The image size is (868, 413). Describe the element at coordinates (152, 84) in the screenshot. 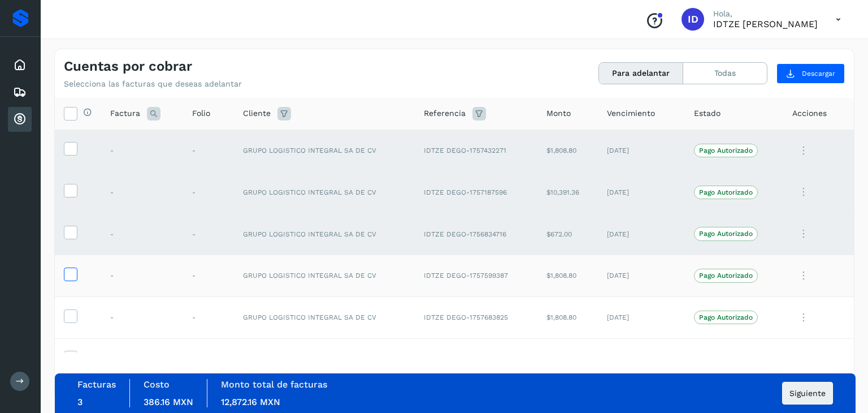

I see `p: Selecciona las facturas que deseas adelantar` at that location.